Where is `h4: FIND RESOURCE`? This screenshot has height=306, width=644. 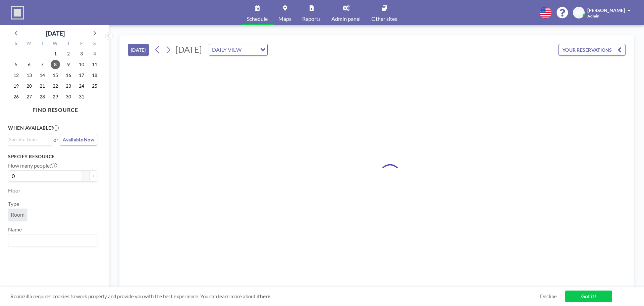 h4: FIND RESOURCE is located at coordinates (56, 109).